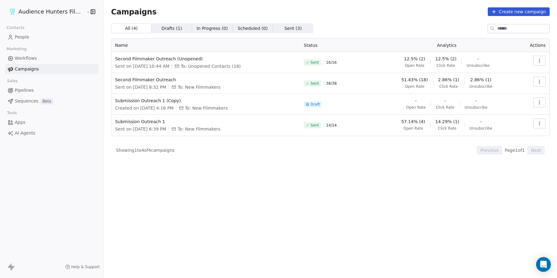 This screenshot has width=557, height=278. Describe the element at coordinates (331, 83) in the screenshot. I see `span: 38 / 38` at that location.